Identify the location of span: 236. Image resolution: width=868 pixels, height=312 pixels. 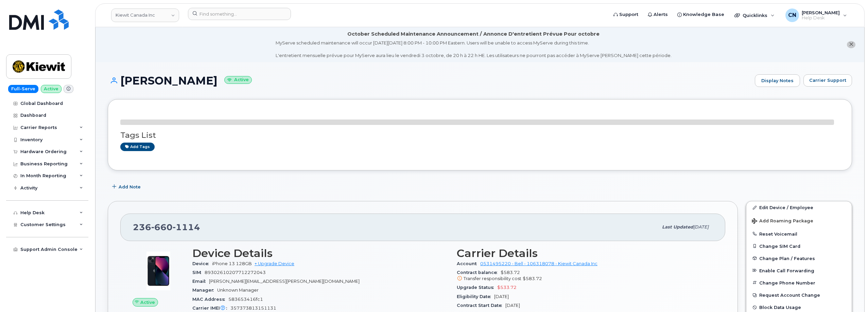
(167, 227).